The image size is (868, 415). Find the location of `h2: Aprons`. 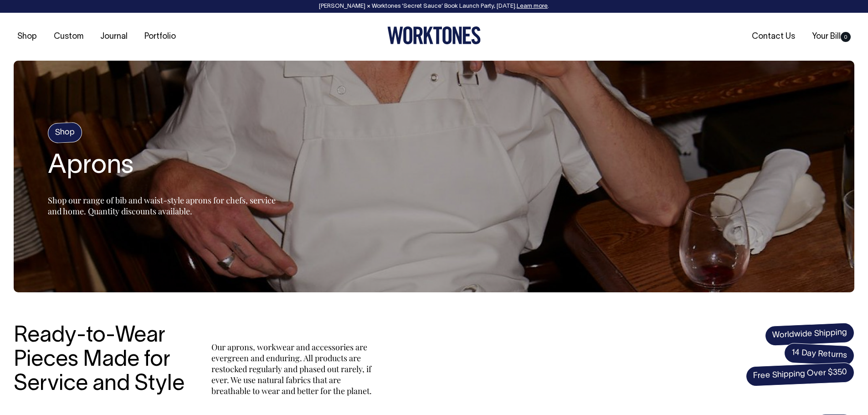

h2: Aprons is located at coordinates (161, 166).